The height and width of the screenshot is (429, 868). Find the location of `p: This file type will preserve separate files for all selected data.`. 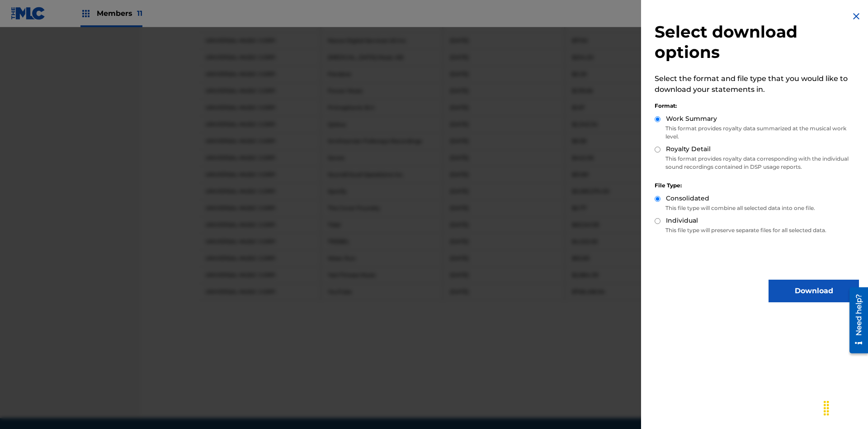

p: This file type will preserve separate files for all selected data. is located at coordinates (757, 230).